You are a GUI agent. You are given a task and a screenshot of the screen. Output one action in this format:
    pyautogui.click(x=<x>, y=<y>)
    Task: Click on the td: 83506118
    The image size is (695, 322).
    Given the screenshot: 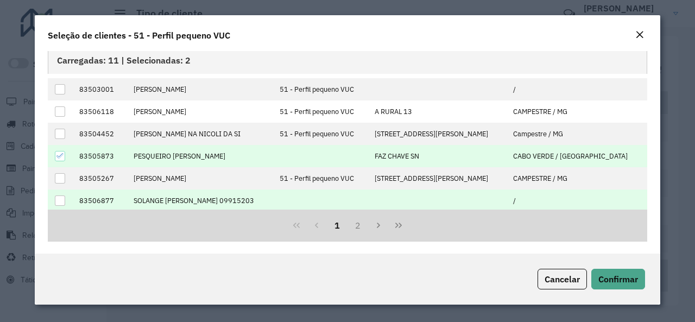 What is the action you would take?
    pyautogui.click(x=101, y=111)
    